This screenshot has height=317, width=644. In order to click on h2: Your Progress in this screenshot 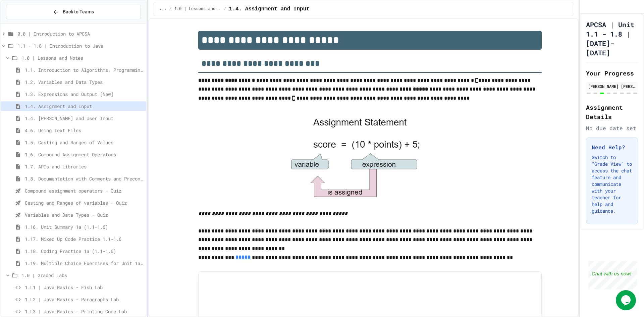, I will do `click(612, 73)`.